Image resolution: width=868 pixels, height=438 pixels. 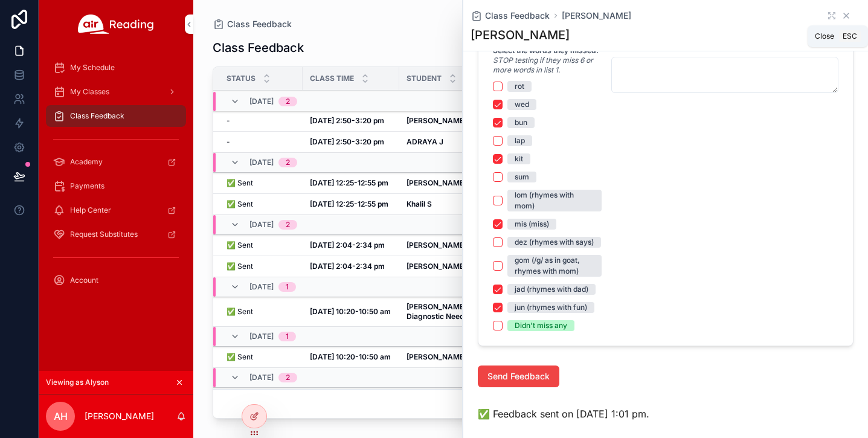 I want to click on span: Request Substitutes, so click(x=104, y=234).